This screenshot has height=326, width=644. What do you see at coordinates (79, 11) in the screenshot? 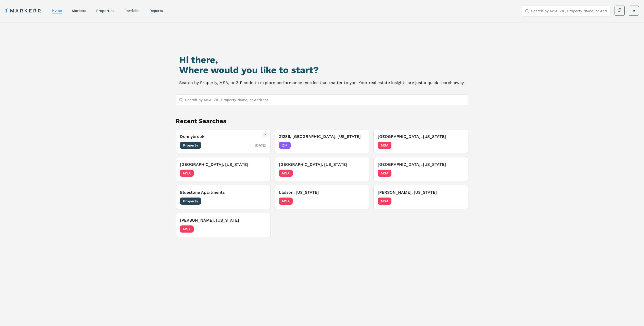
I see `a: markets` at bounding box center [79, 11].